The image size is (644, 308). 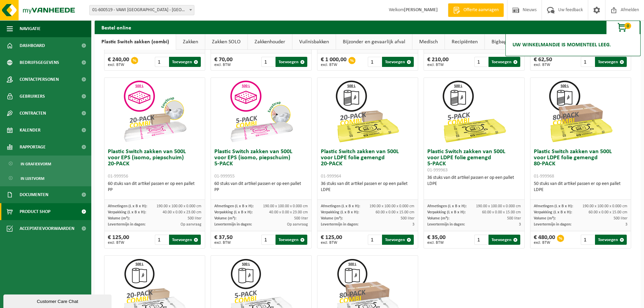 What do you see at coordinates (32, 96) in the screenshot?
I see `span: Gebruikers` at bounding box center [32, 96].